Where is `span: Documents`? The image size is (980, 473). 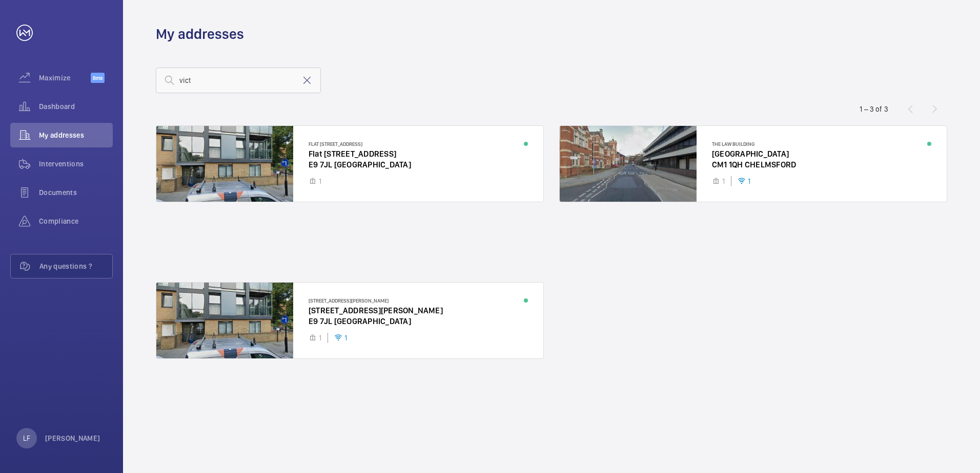
span: Documents is located at coordinates (76, 193).